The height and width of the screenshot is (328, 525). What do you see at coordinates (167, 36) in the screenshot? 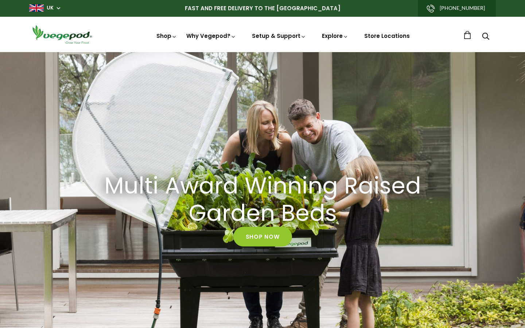
I see `a: Shop` at bounding box center [167, 36].